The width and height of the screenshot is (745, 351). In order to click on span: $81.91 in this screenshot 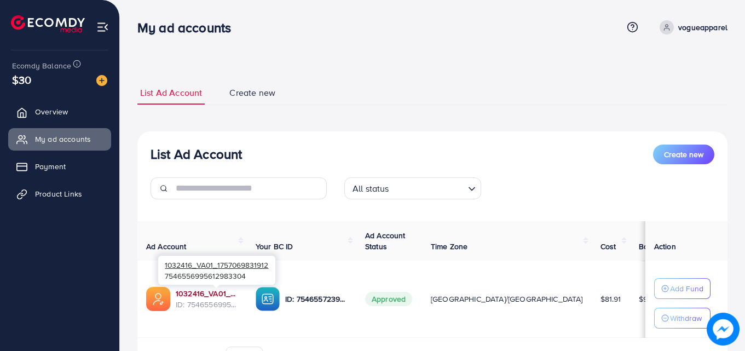, I will do `click(611, 299)`.